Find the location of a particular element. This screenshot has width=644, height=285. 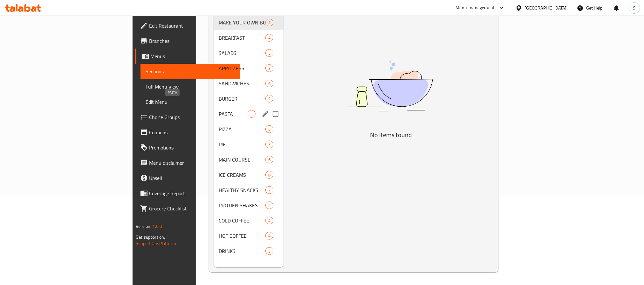

span: MAIN COURSE is located at coordinates (241, 159).